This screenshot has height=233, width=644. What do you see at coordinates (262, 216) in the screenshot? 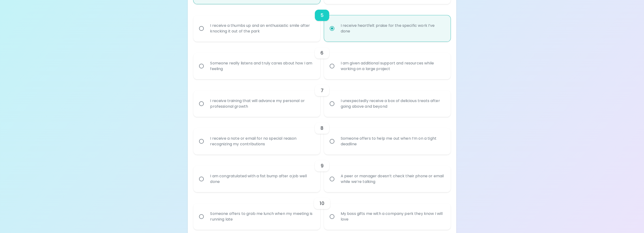
I see `div: Someone offers to grab me lunch when my meeting is running late` at bounding box center [262, 216].